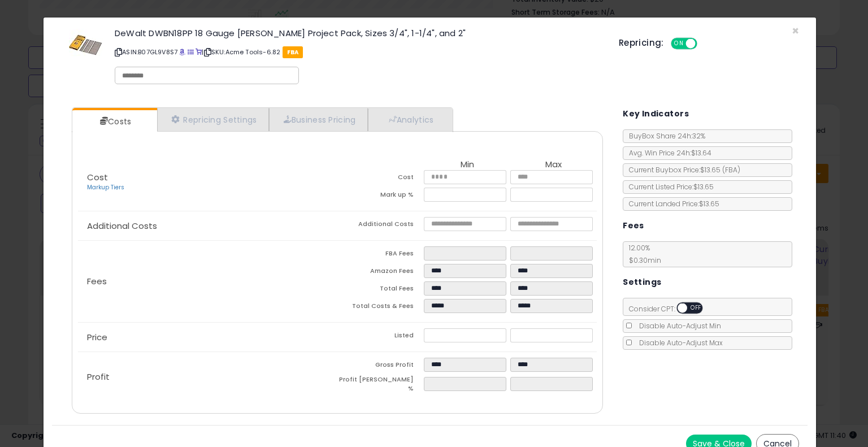 This screenshot has width=868, height=447. Describe the element at coordinates (319, 119) in the screenshot. I see `a: Business Pricing` at that location.